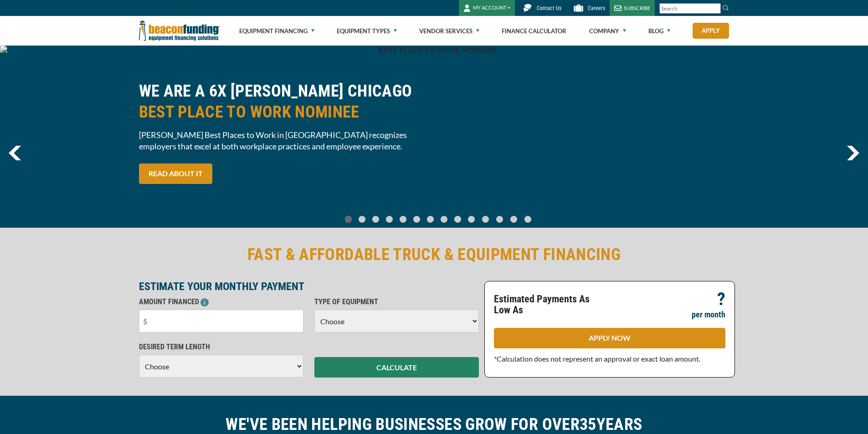  I want to click on a: Go To Slide 10, so click(485, 219).